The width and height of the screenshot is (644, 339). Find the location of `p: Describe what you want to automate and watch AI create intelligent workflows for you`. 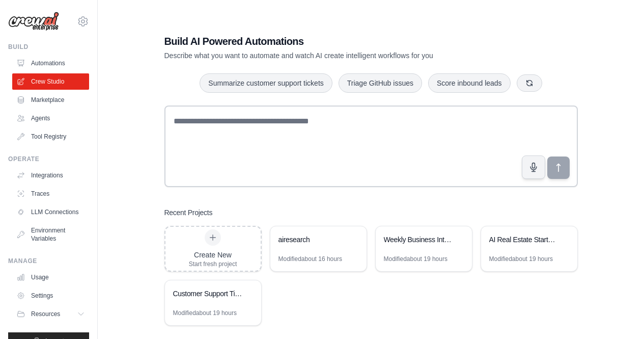

p: Describe what you want to automate and watch AI create intelligent workflows for you is located at coordinates (336, 56).